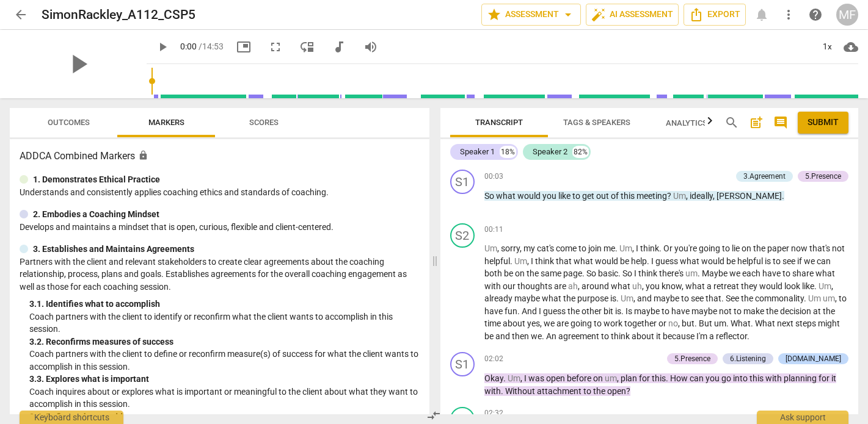 The width and height of the screenshot is (868, 424). What do you see at coordinates (740, 324) in the screenshot?
I see `span: What` at bounding box center [740, 324].